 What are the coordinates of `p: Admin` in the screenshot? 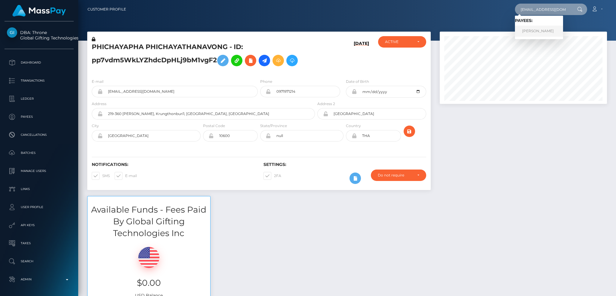 It's located at (39, 279).